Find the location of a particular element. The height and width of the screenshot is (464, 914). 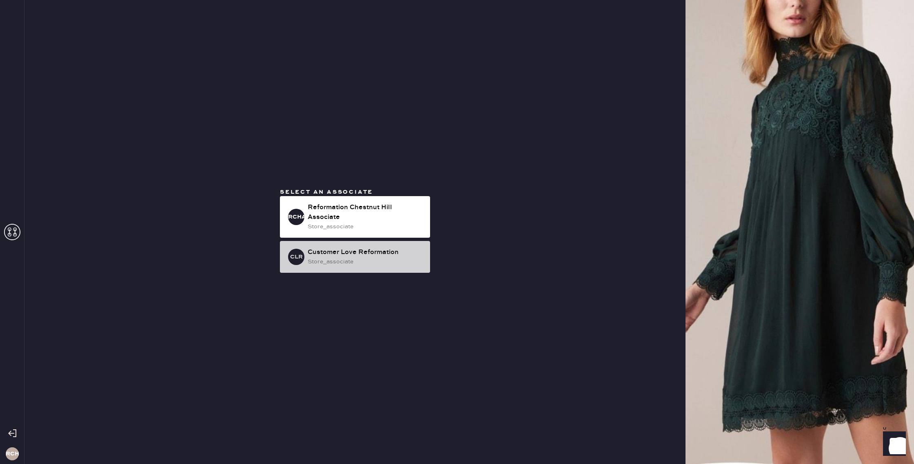

span: Select an associate is located at coordinates (326, 192).